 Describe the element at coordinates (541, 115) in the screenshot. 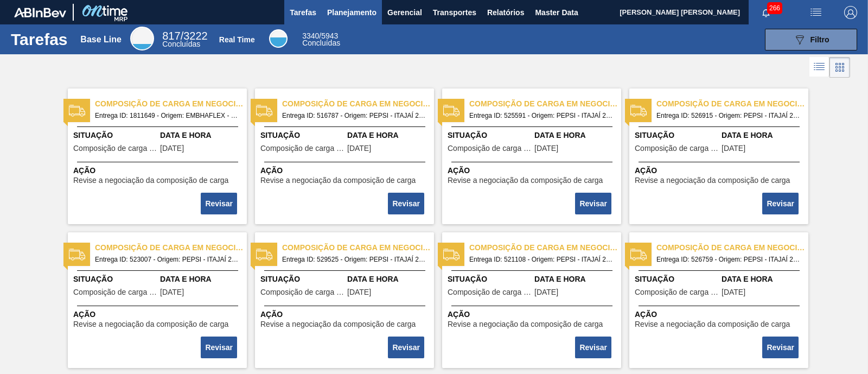

I see `span: Entrega ID: 525591 - Origem: PEPSI - ITAJAÍ 2 (SC) - Destino: BR23` at that location.